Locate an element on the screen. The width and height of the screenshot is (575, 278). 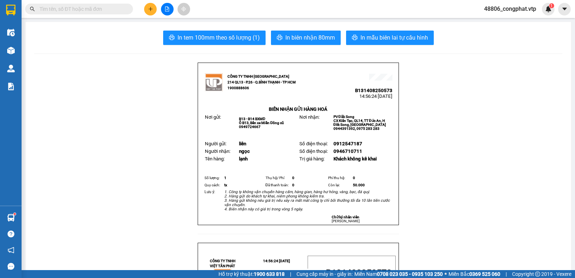
span: Ô B13, Bến xe Miền Đông cũ is located at coordinates (261, 123).